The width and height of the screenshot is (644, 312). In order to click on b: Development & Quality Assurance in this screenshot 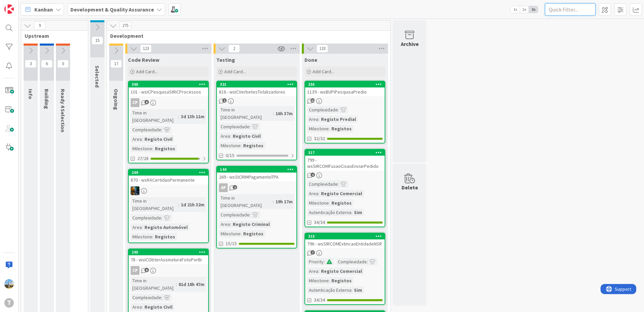, I will do `click(112, 9)`.